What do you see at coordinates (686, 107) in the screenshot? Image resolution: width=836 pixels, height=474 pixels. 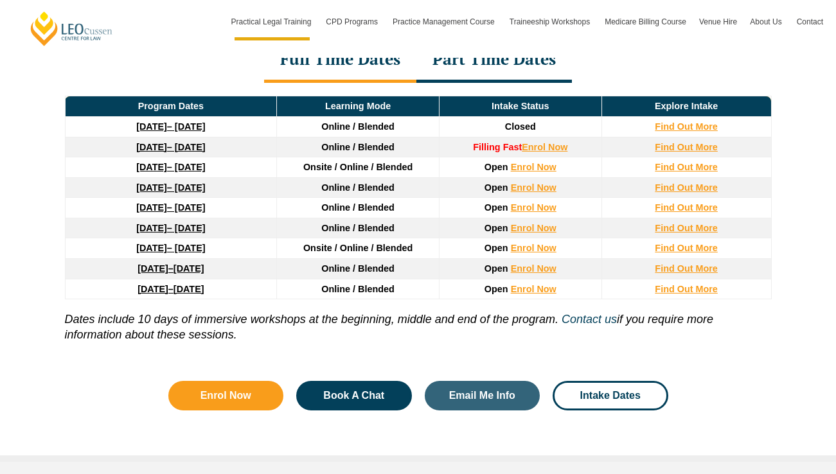 I see `td: Explore Intake` at bounding box center [686, 107].